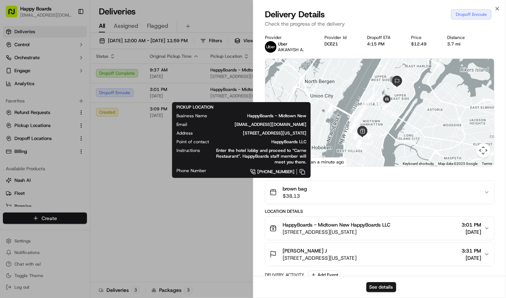 This screenshot has width=506, height=298. I want to click on span: 3:01 PM, so click(472, 225).